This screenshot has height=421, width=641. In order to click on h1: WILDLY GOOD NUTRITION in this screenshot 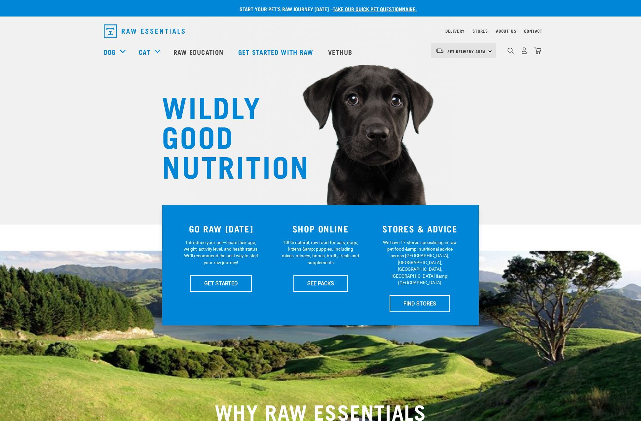, I will do `click(228, 135)`.